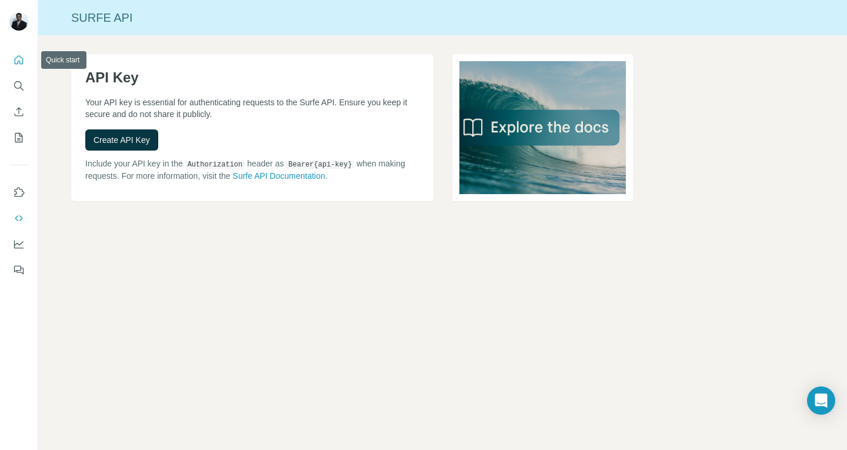 This screenshot has height=450, width=847. I want to click on p: Include your API key in the header as when making requests. For more information, visit the ., so click(252, 169).